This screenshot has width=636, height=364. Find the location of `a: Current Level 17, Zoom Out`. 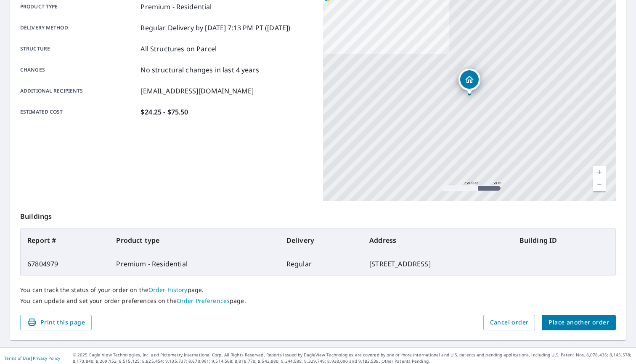

a: Current Level 17, Zoom Out is located at coordinates (599, 185).